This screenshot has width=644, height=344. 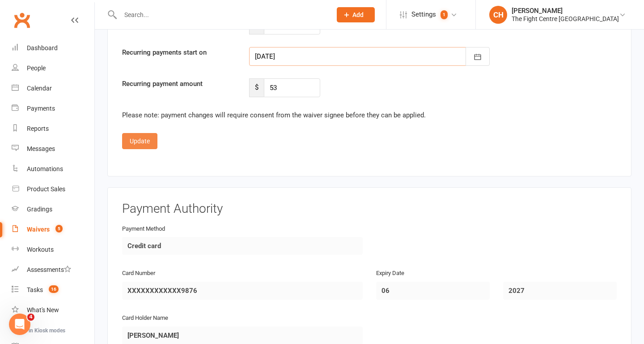 What do you see at coordinates (53, 88) in the screenshot?
I see `a: Calendar` at bounding box center [53, 88].